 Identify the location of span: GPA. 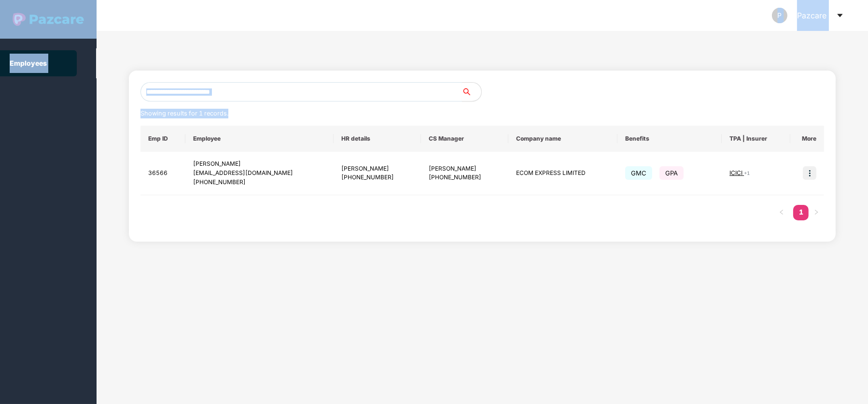
(672, 173).